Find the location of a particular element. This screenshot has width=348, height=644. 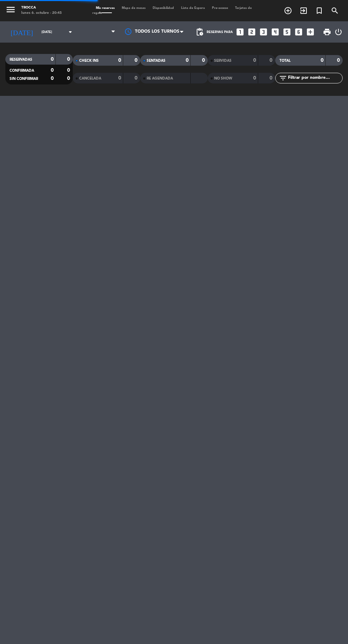

i: add_circle_outline is located at coordinates (288, 10).